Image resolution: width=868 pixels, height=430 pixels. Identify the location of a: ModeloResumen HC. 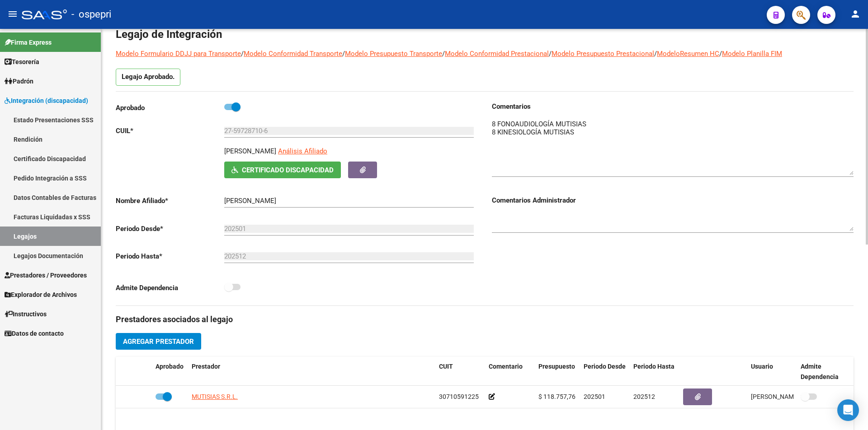
(688, 54).